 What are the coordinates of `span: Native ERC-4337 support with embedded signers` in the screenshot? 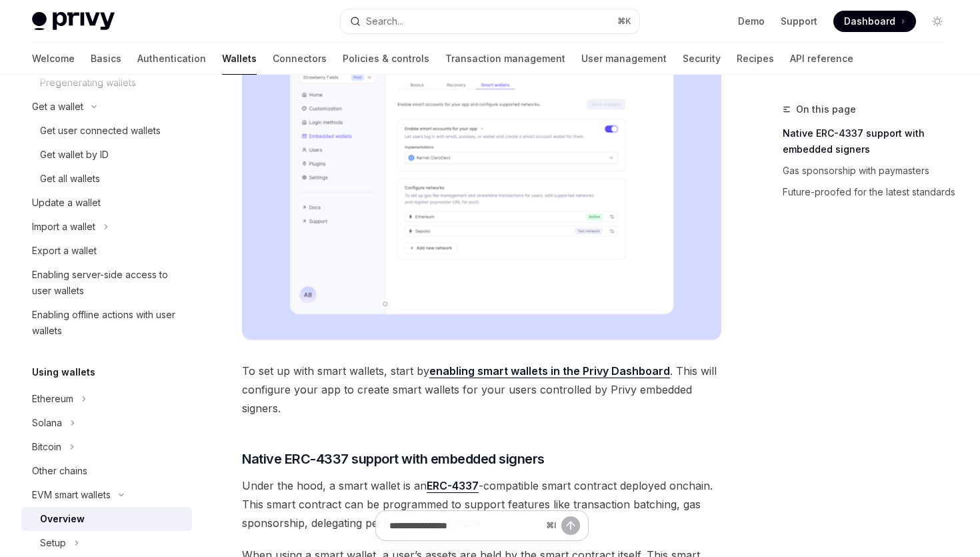 It's located at (394, 459).